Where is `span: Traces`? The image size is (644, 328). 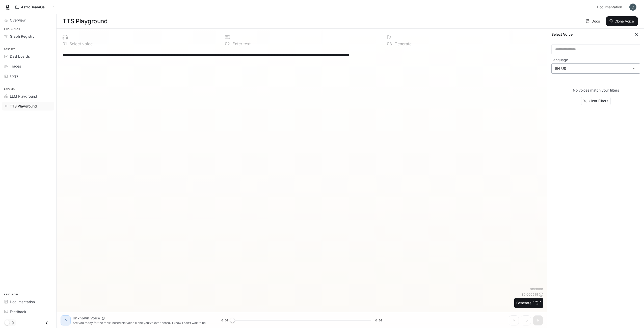 span: Traces is located at coordinates (16, 66).